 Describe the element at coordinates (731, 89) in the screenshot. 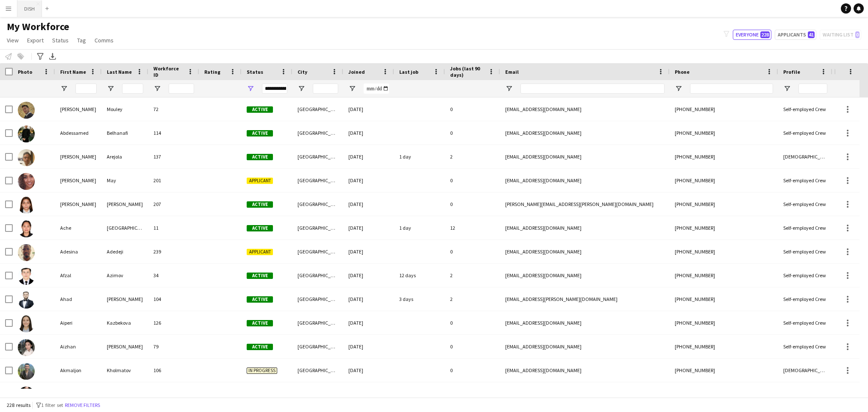

I see `input: Phone Filter Input` at that location.